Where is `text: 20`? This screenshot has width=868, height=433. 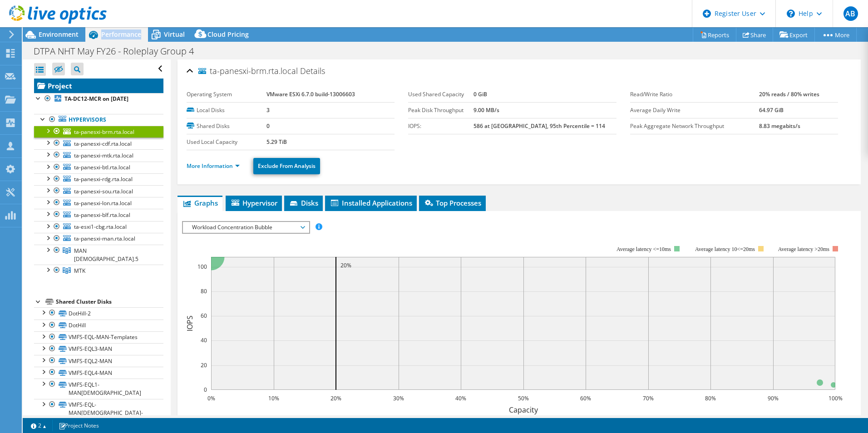 text: 20 is located at coordinates (204, 365).